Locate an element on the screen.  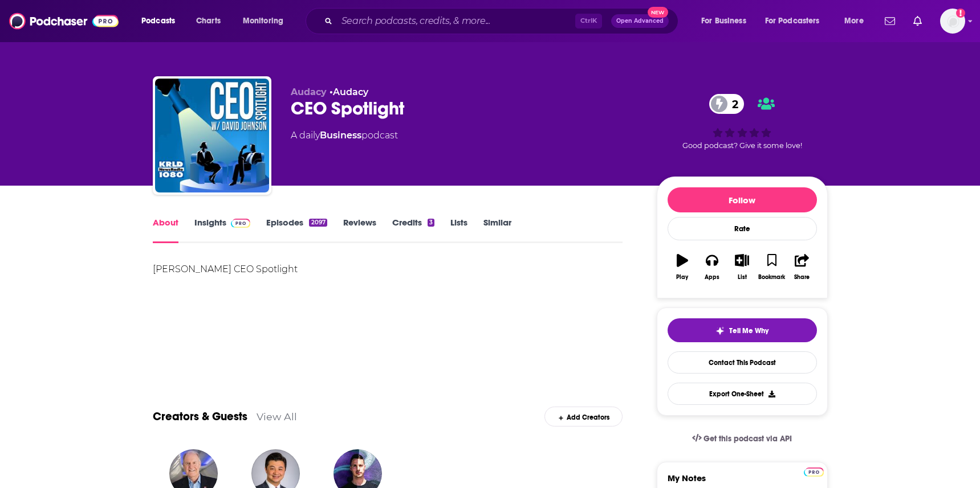
div: List is located at coordinates (742, 278).